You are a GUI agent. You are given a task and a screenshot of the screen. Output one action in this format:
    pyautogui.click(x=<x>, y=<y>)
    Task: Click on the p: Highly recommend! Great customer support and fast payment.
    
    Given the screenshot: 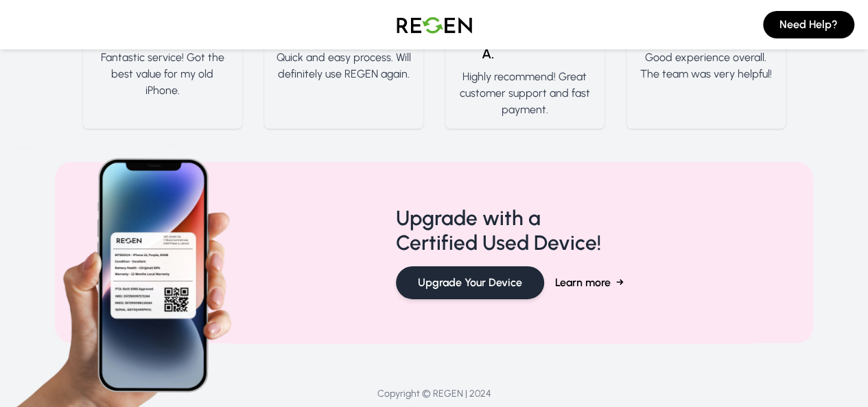 What is the action you would take?
    pyautogui.click(x=525, y=93)
    